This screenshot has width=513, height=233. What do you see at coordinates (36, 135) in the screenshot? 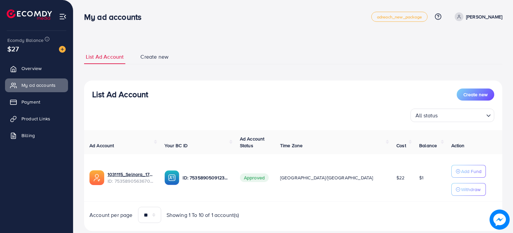
I see `a: Billing` at bounding box center [36, 135].